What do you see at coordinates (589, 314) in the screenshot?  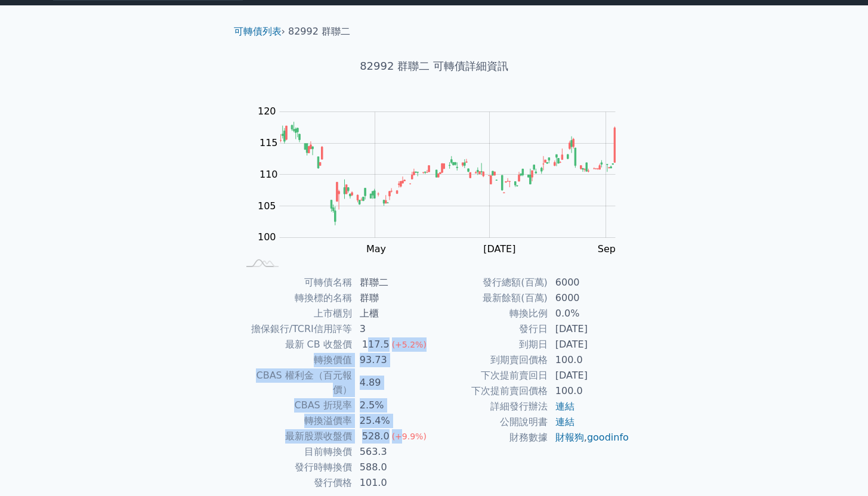 I see `td: 0.0%` at bounding box center [589, 314].